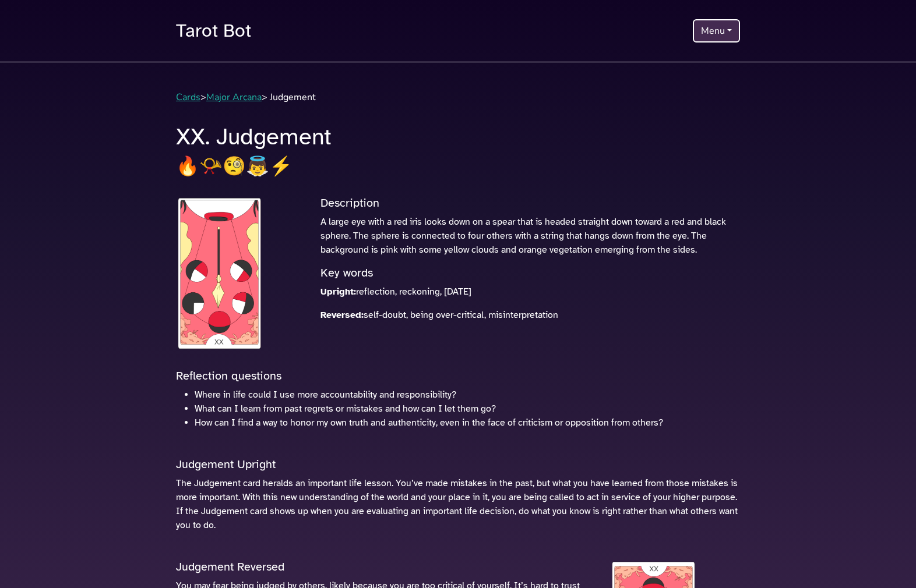 The width and height of the screenshot is (916, 588). I want to click on button: Menu, so click(716, 31).